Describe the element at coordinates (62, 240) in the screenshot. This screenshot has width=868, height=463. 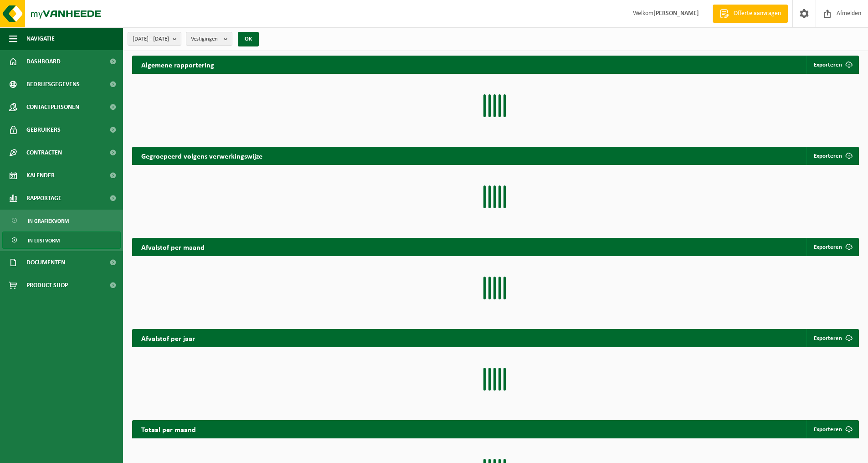
I see `a: In lijstvorm` at that location.